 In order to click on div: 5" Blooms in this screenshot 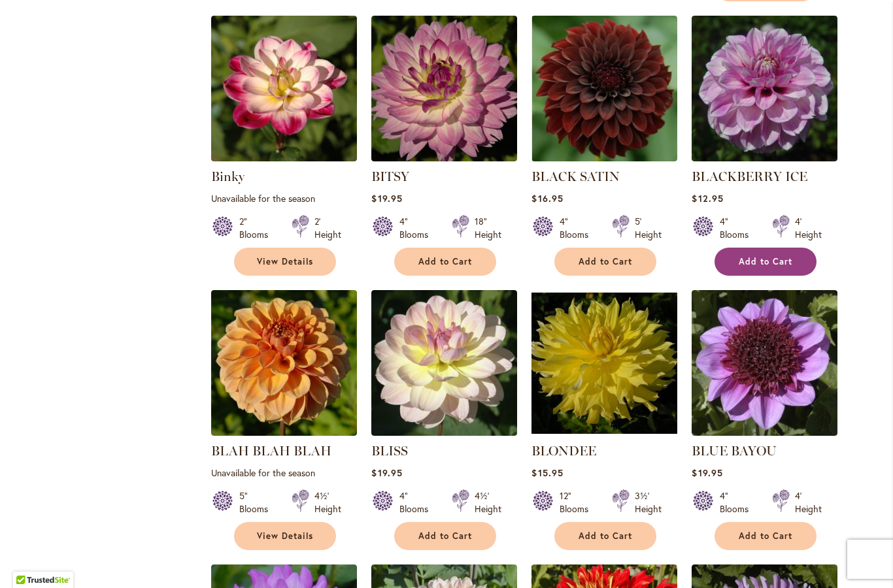, I will do `click(257, 502)`.